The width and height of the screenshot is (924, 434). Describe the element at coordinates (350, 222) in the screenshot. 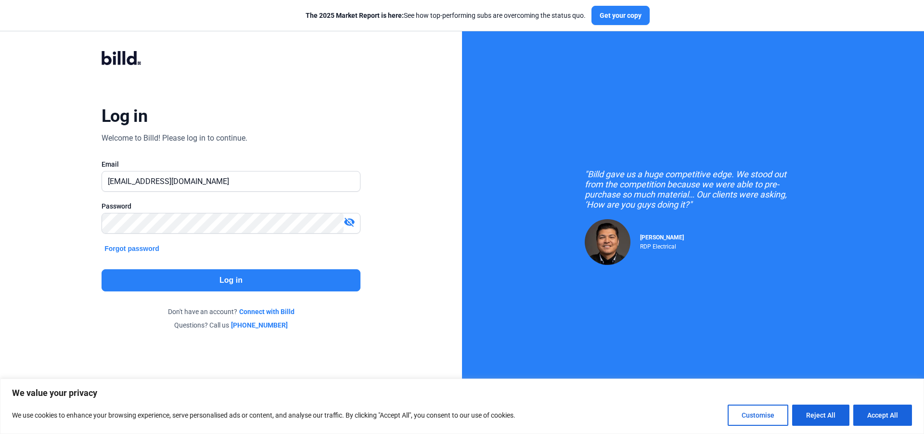

I see `mat-icon: visibility_off` at that location.